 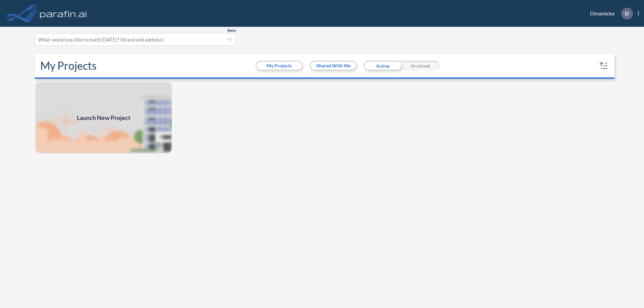 I want to click on span: Launch New Project, so click(x=104, y=118).